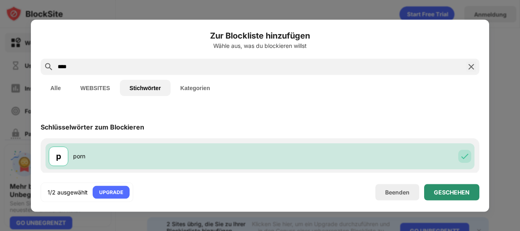 Image resolution: width=520 pixels, height=231 pixels. I want to click on div: 1/2 ausgewählt, so click(67, 192).